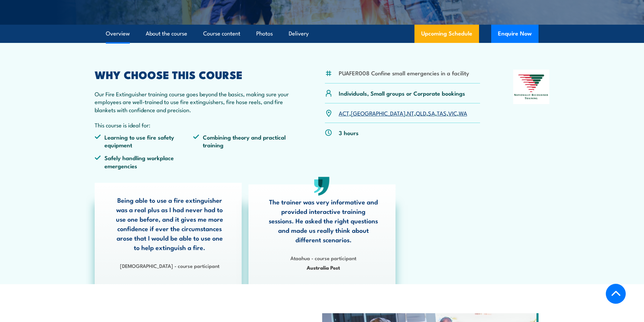 The height and width of the screenshot is (322, 644). What do you see at coordinates (431, 113) in the screenshot?
I see `a: SA` at bounding box center [431, 113].